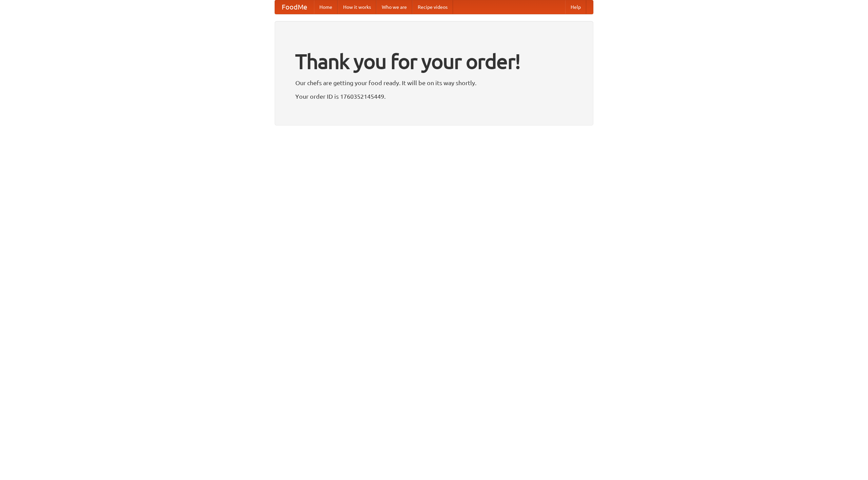  Describe the element at coordinates (326, 7) in the screenshot. I see `a: Home` at that location.